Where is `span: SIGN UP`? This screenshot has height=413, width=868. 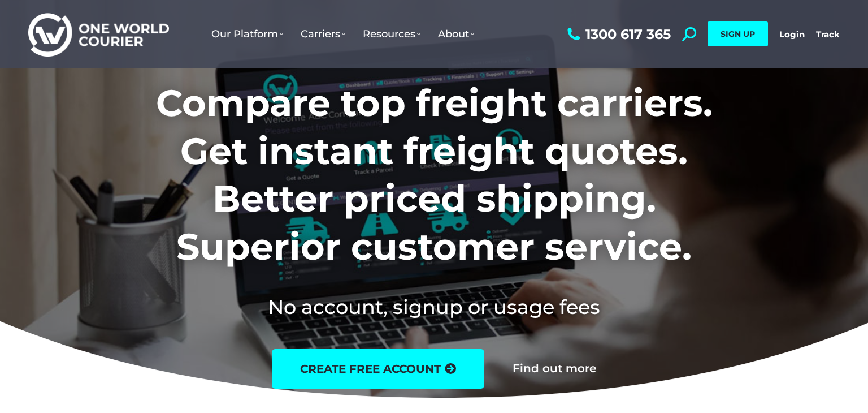
span: SIGN UP is located at coordinates (737, 34).